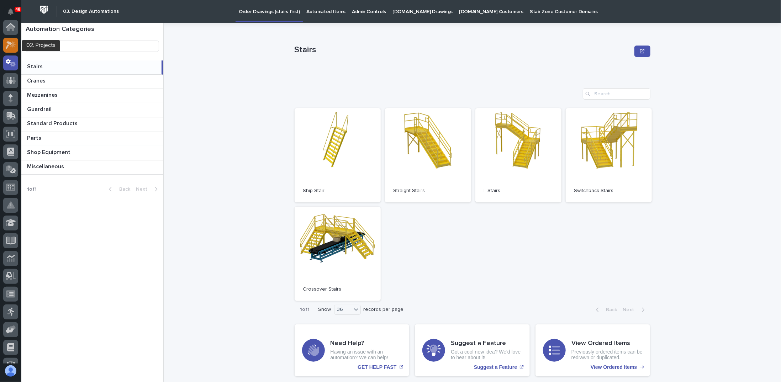 Image resolution: width=781 pixels, height=382 pixels. I want to click on p: Ship Stair, so click(337, 191).